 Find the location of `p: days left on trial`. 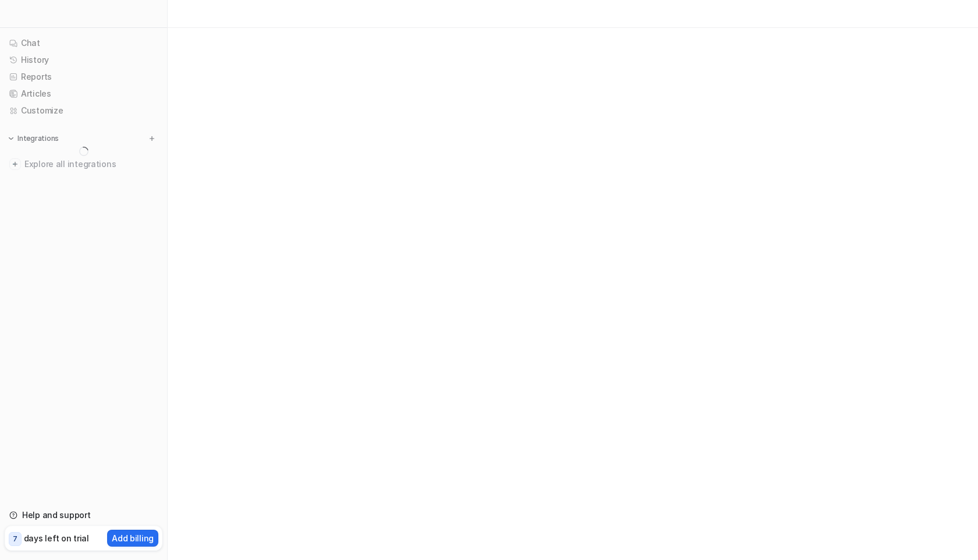

p: days left on trial is located at coordinates (56, 537).